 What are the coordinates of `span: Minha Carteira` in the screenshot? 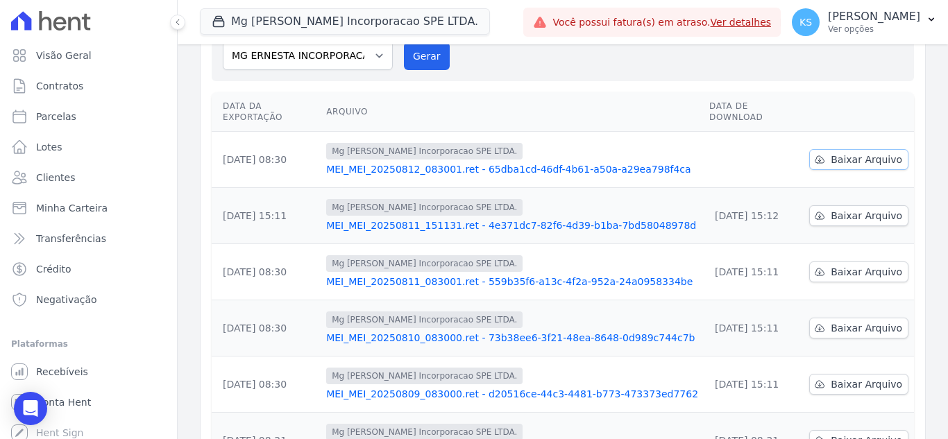 It's located at (71, 208).